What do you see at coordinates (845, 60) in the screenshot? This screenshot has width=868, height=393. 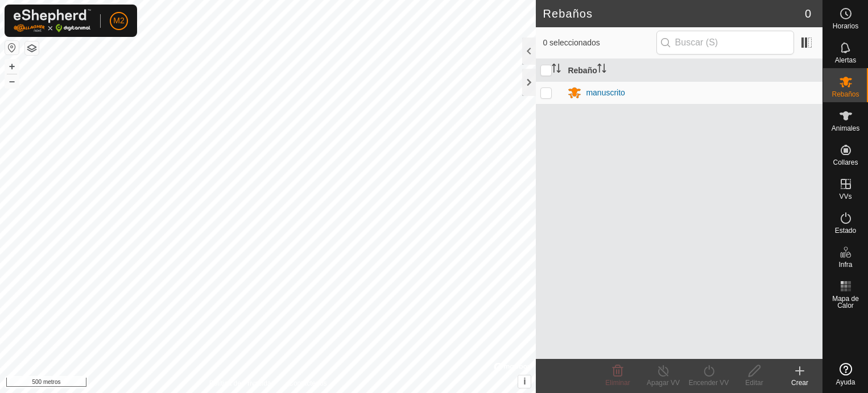 I see `font: Alertas` at bounding box center [845, 60].